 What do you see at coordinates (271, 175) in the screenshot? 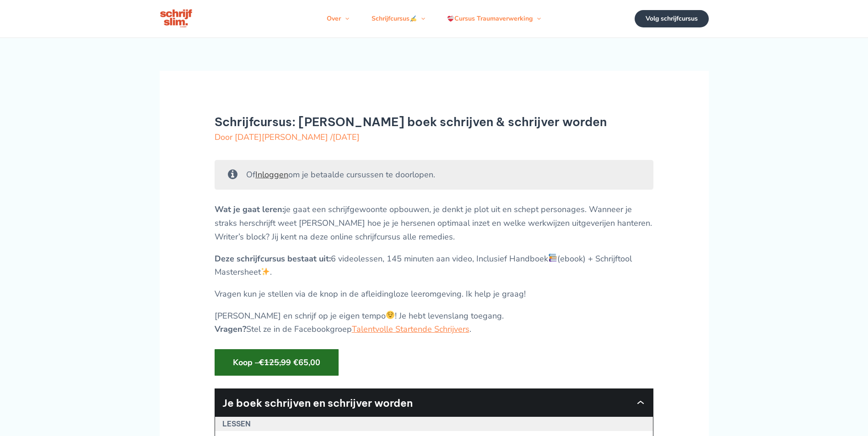
I see `a: Inloggen` at bounding box center [271, 175].